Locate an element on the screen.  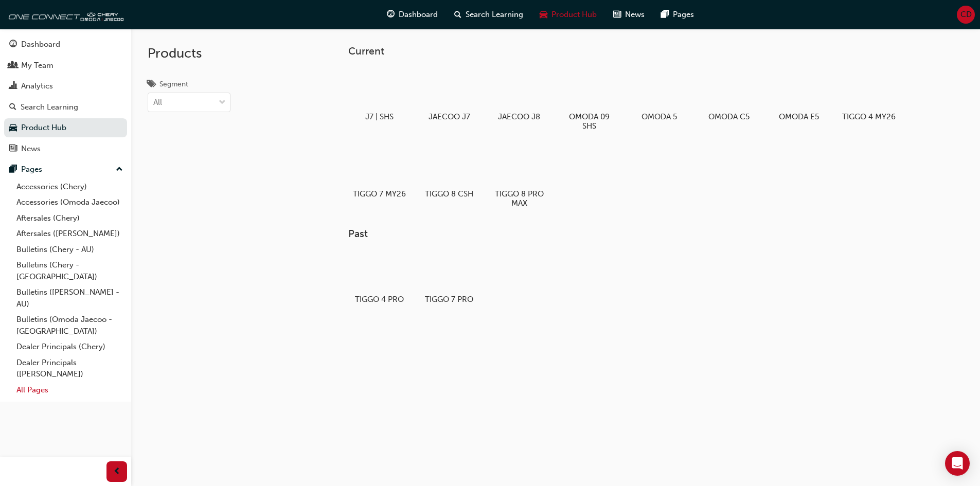
h5: OMODA 09 SHS is located at coordinates (589, 122).